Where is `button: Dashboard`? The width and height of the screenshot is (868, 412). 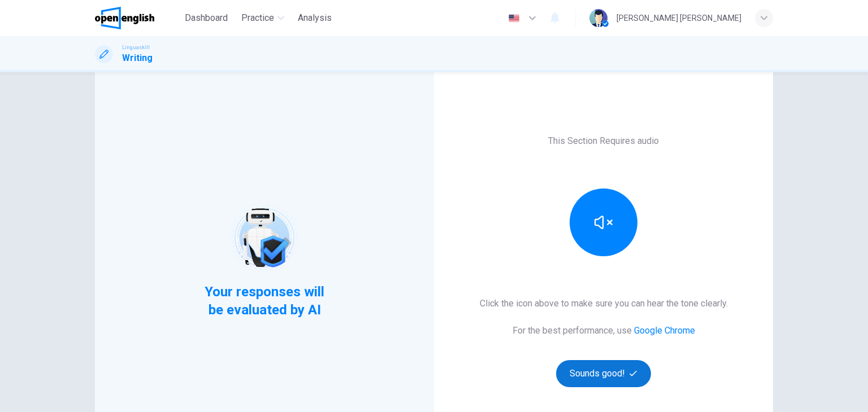 button: Dashboard is located at coordinates (206, 18).